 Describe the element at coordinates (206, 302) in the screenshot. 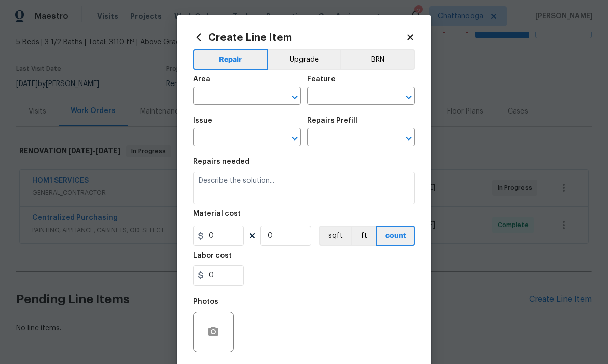

I see `h5: Photos` at that location.